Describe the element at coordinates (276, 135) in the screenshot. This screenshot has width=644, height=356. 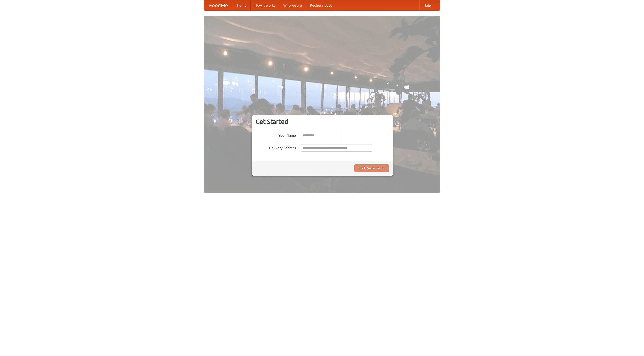
I see `label: Your Name` at that location.